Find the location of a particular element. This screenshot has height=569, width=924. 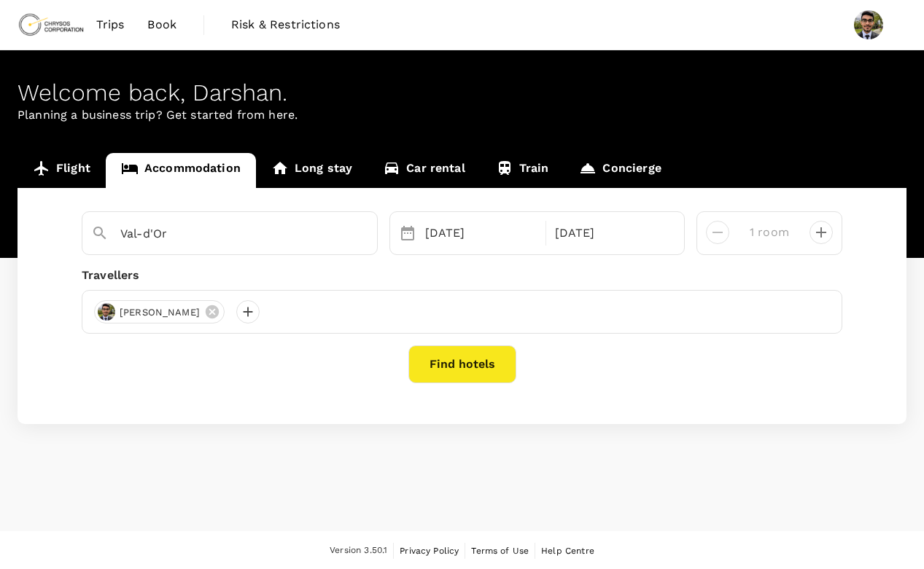

a: Terms of Use is located at coordinates (500, 551).